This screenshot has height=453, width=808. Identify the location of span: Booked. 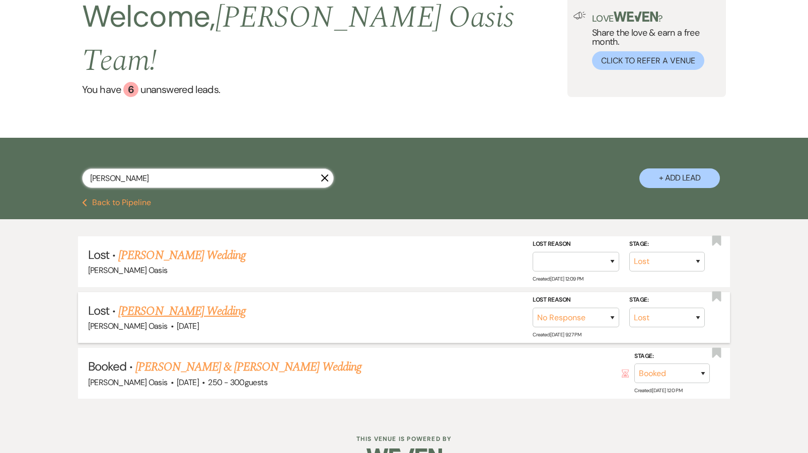
(107, 366).